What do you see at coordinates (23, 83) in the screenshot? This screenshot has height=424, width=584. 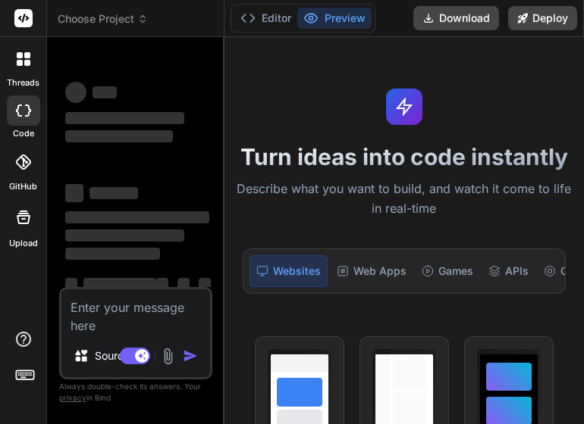 I see `label: threads` at bounding box center [23, 83].